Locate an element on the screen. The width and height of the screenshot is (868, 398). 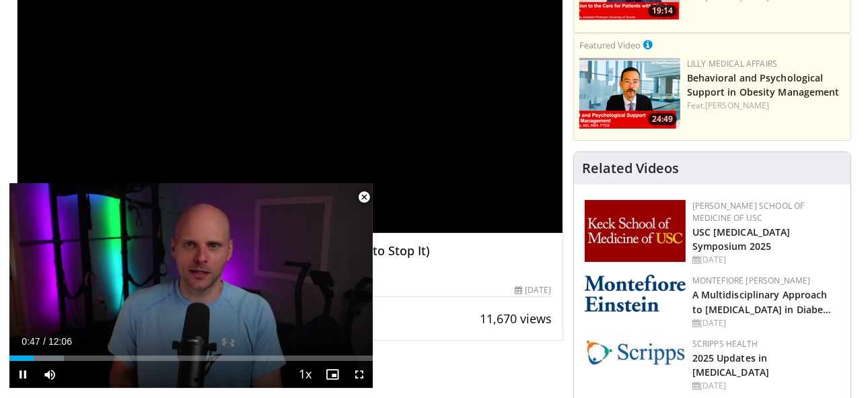
a: Scripps Health is located at coordinates (724, 343).